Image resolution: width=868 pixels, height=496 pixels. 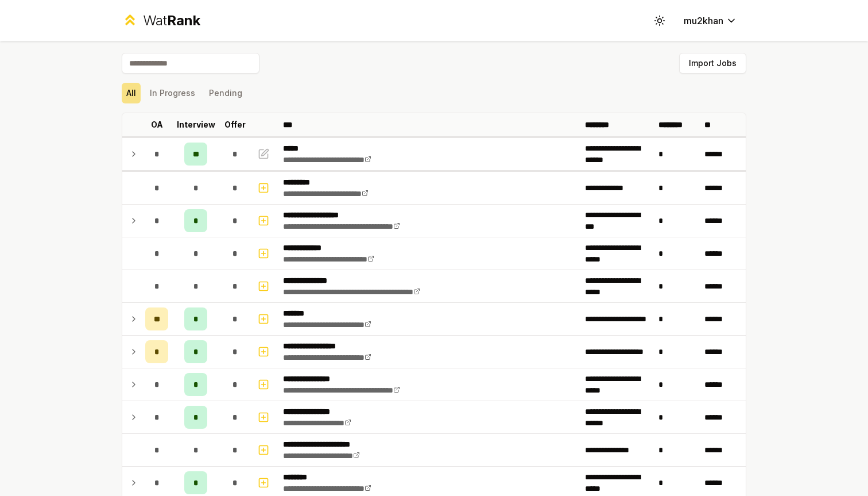 What do you see at coordinates (172, 93) in the screenshot?
I see `button: In Progress` at bounding box center [172, 93].